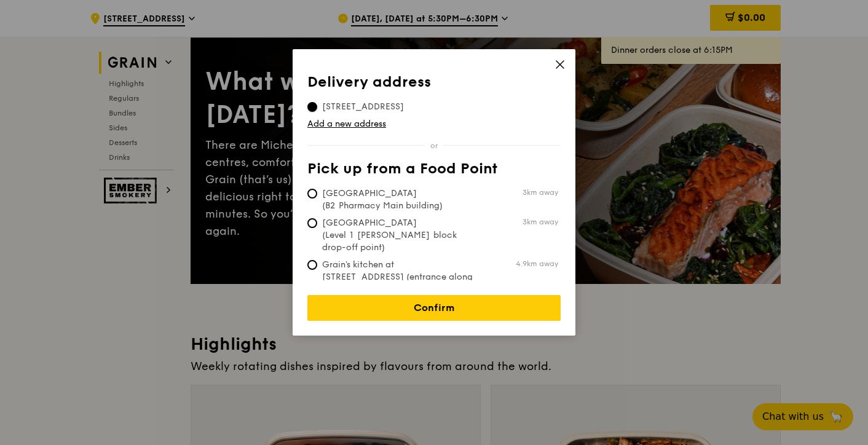 This screenshot has height=445, width=868. I want to click on a: Add a new address, so click(434, 124).